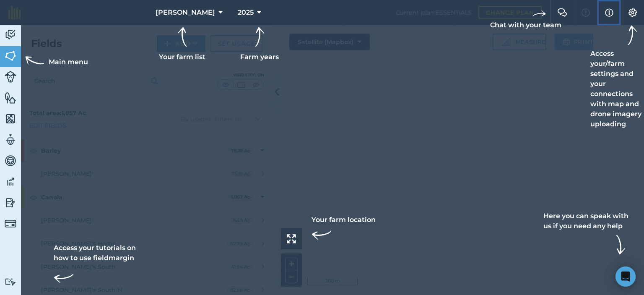 Image resolution: width=644 pixels, height=295 pixels. What do you see at coordinates (97, 265) in the screenshot?
I see `div: Access your tutorials on how to use fieldmargin` at bounding box center [97, 265].